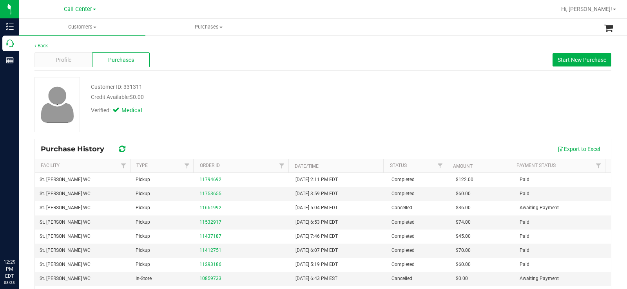 This screenshot has height=289, width=627. What do you see at coordinates (9, 283) in the screenshot?
I see `p: 08/23` at bounding box center [9, 283].